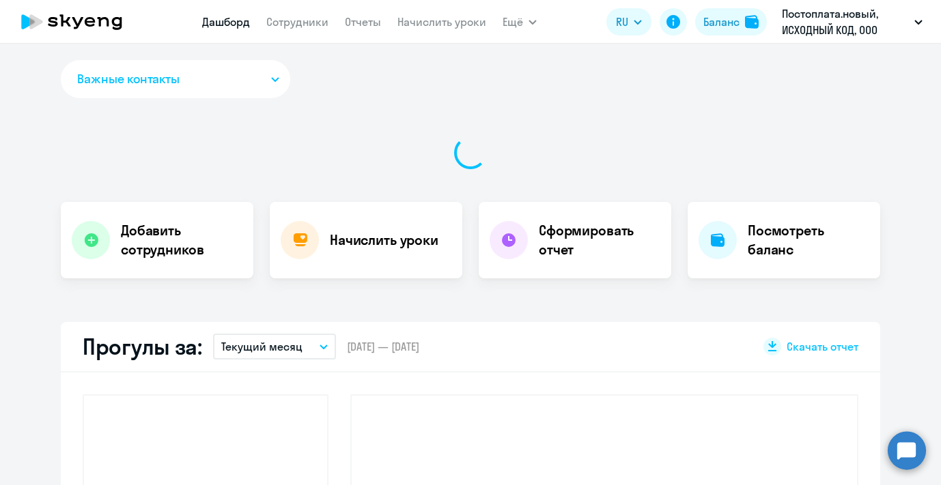 Image resolution: width=941 pixels, height=485 pixels. I want to click on button: Балансbalance, so click(730, 22).